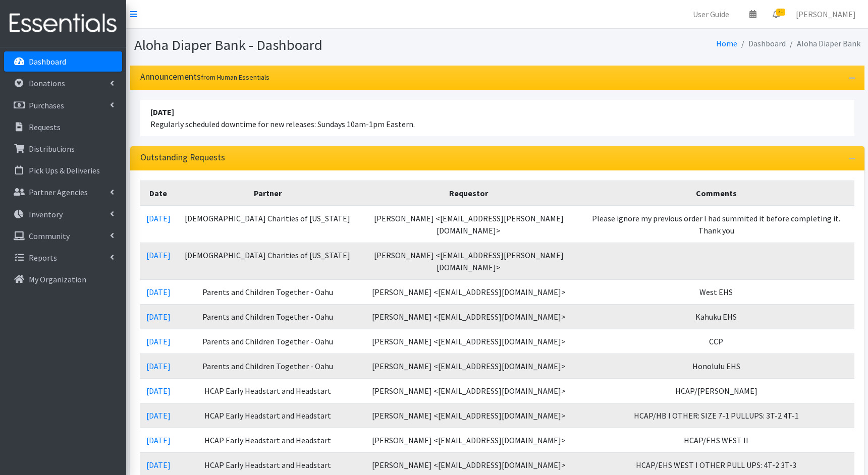  I want to click on th: Partner, so click(268, 193).